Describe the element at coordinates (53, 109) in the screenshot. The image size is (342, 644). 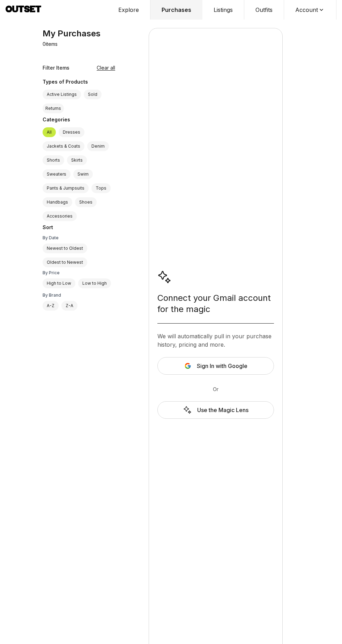
I see `div: Returns` at that location.